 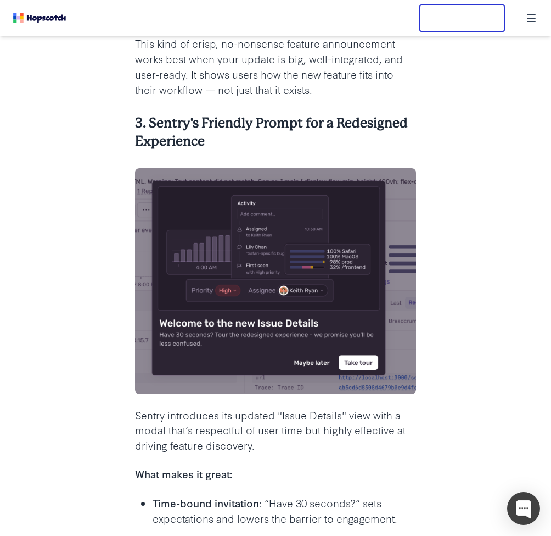 I want to click on p: This kind of crisp, no-nonsense feature announcement works best when your update is big, well-int..., so click(x=276, y=66).